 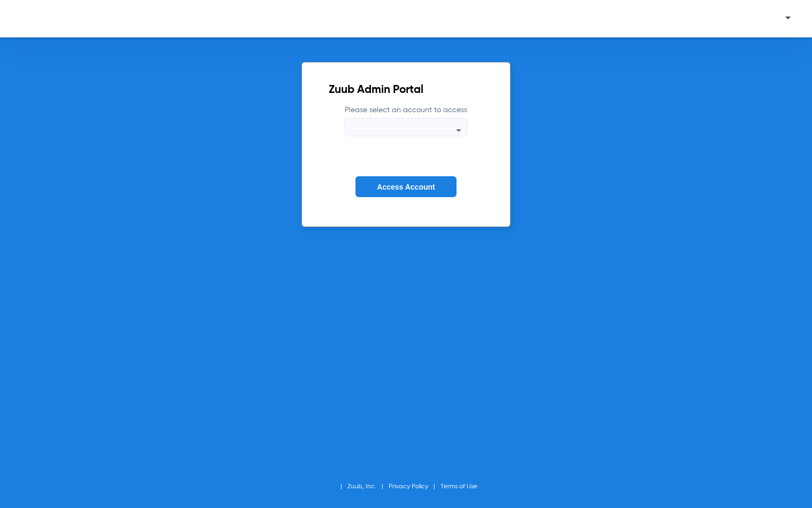 What do you see at coordinates (368, 487) in the screenshot?
I see `li: Zuub, Inc.` at bounding box center [368, 487].